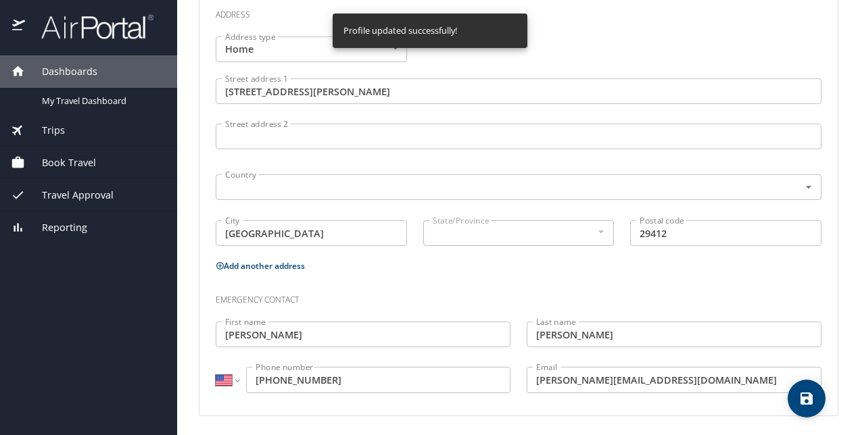 The height and width of the screenshot is (435, 860). Describe the element at coordinates (400, 30) in the screenshot. I see `div: Profile updated successfully!` at that location.